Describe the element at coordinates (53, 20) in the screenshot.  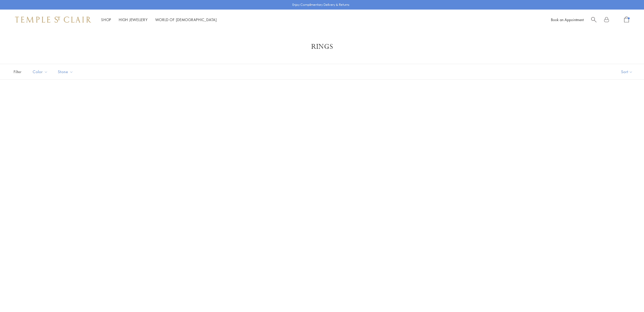
I see `img: Temple St. Clair` at that location.